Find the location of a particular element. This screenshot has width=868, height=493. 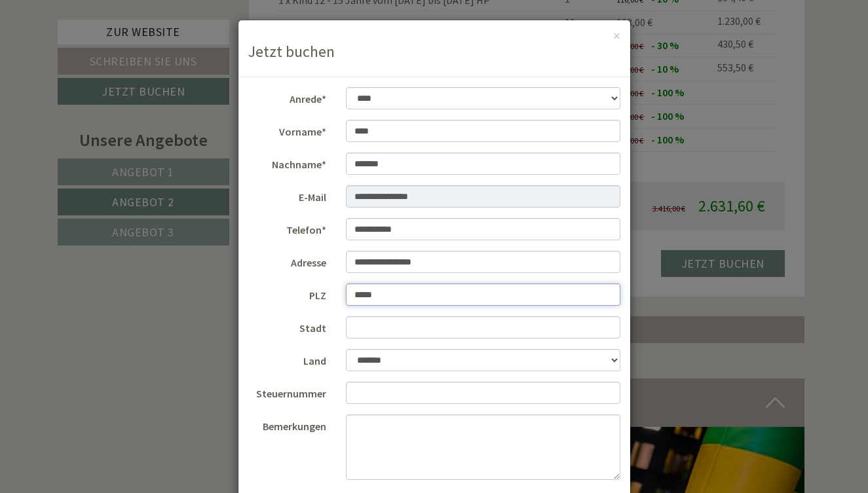

label: E-Mail is located at coordinates (287, 195).